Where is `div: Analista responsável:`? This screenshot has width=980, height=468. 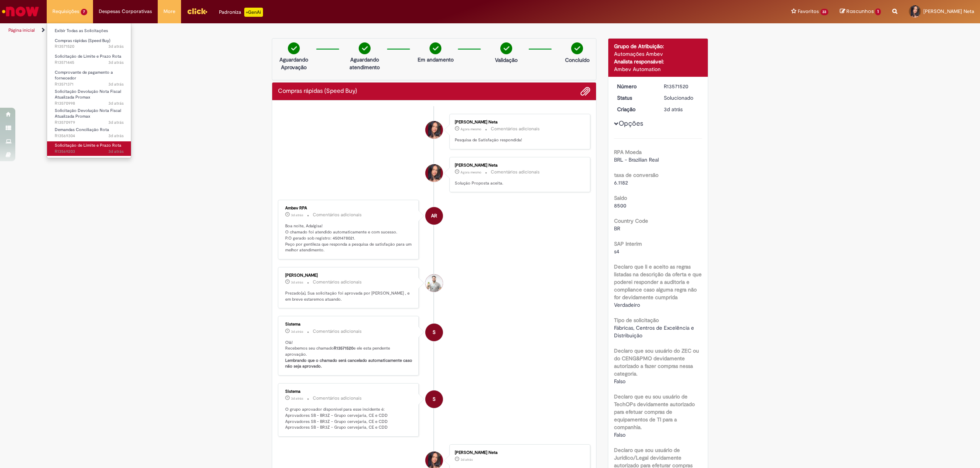 div: Analista responsável: is located at coordinates (658, 62).